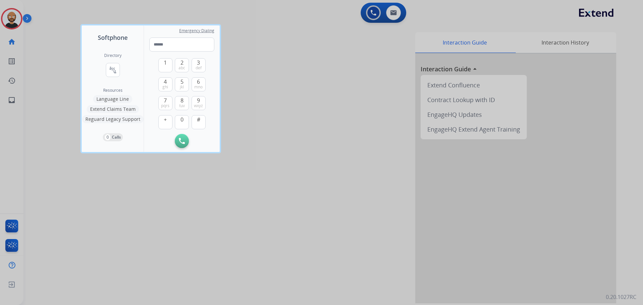 Image resolution: width=643 pixels, height=305 pixels. What do you see at coordinates (113, 99) in the screenshot?
I see `button: Language Line` at bounding box center [113, 99].